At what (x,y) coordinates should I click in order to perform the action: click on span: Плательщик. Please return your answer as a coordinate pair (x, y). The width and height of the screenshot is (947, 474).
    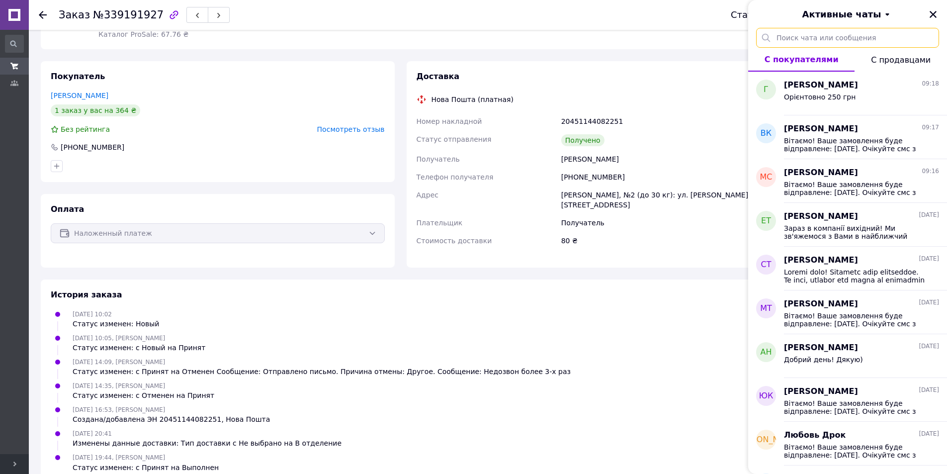
    Looking at the image, I should click on (439, 223).